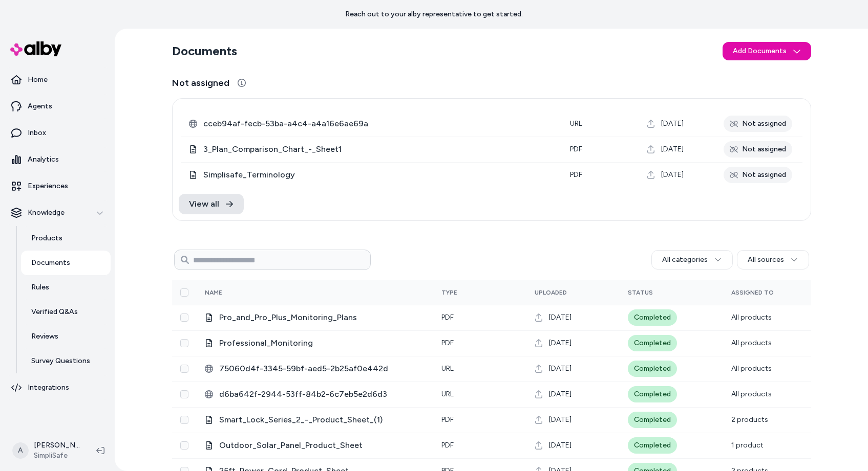 The width and height of the screenshot is (868, 471). I want to click on span: cceb94af-fecb-53ba-a4c4-a4a16e6ae69a, so click(378, 124).